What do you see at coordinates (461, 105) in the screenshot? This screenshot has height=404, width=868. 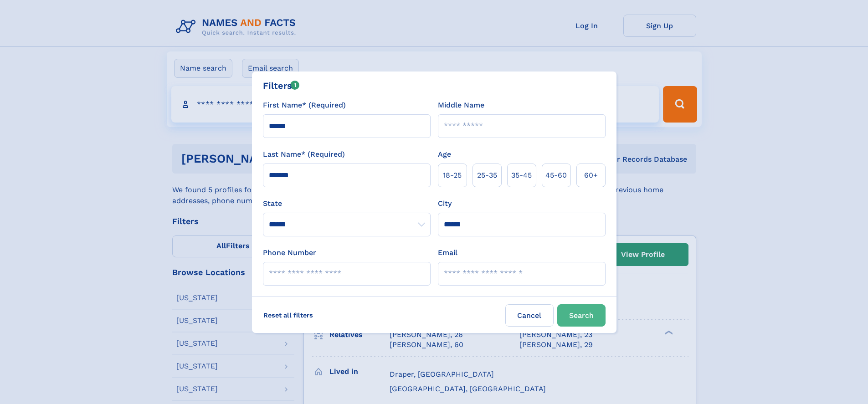 I see `label: Middle Name` at bounding box center [461, 105].